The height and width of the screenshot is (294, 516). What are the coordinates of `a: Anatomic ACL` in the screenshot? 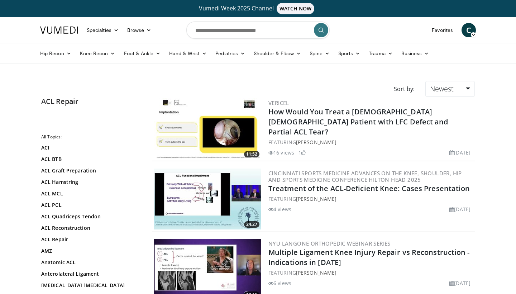 It's located at (90, 262).